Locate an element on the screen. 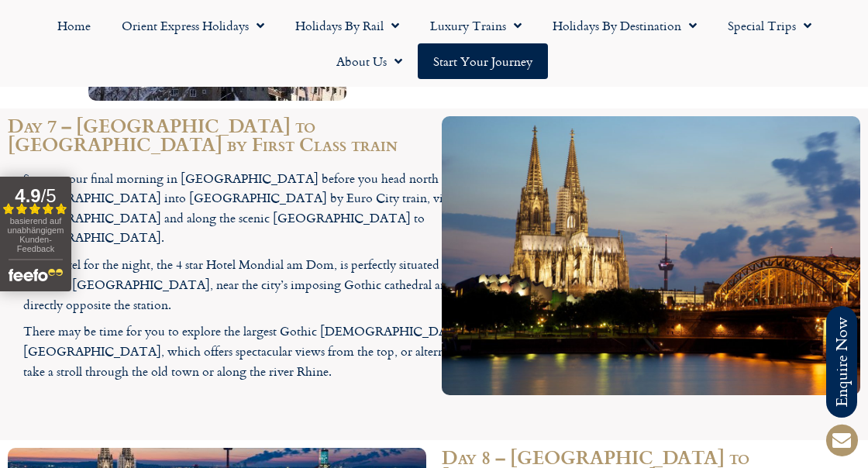  a: Orient Express Holidays is located at coordinates (193, 26).